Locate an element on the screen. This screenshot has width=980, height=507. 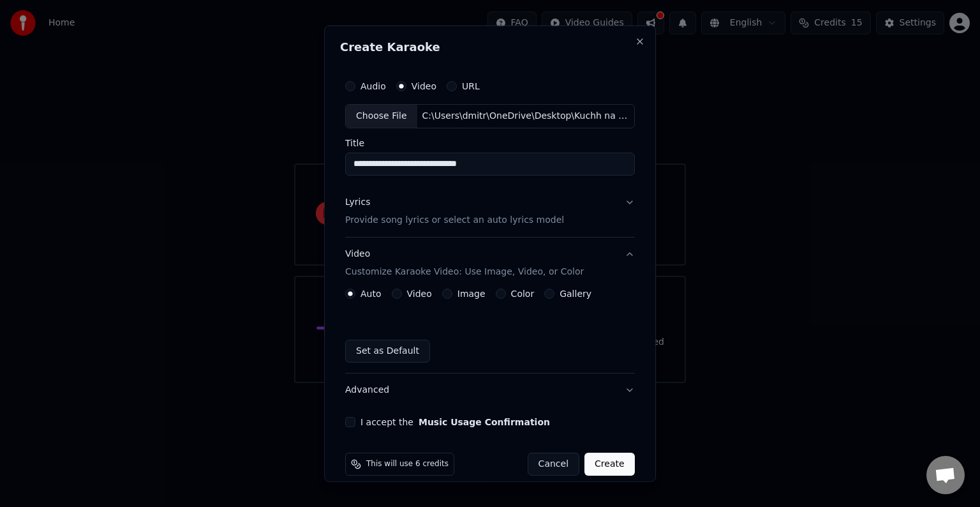
button: Advanced is located at coordinates (490, 390).